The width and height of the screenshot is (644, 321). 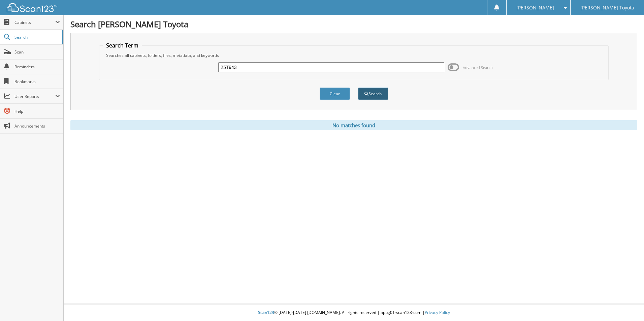 I want to click on span: Scan123, so click(x=266, y=312).